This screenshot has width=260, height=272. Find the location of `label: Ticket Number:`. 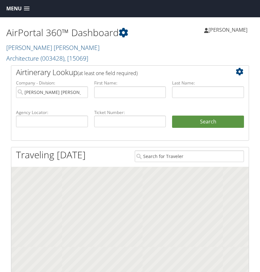

label: Ticket Number: is located at coordinates (130, 112).